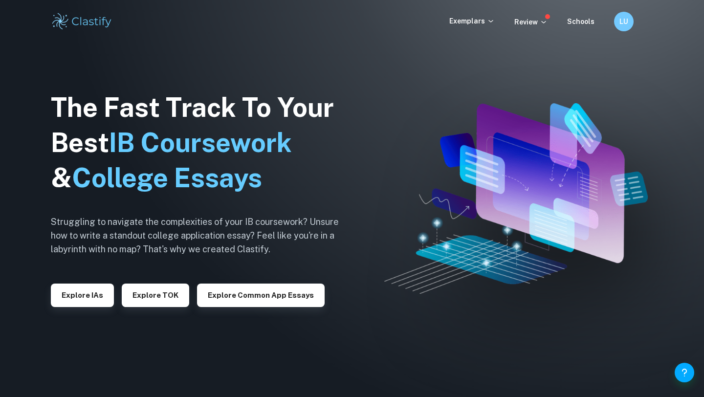 The image size is (704, 397). I want to click on a: Explore Common App essays, so click(260, 294).